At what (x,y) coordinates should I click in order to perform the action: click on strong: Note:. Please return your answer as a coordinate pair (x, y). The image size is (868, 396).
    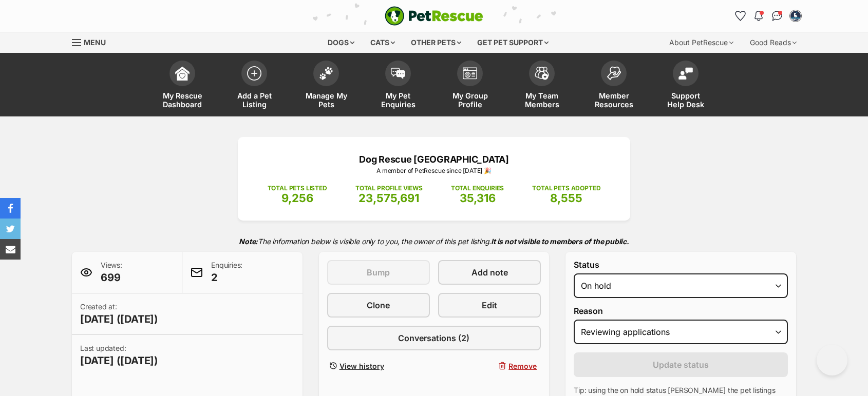
    Looking at the image, I should click on (248, 241).